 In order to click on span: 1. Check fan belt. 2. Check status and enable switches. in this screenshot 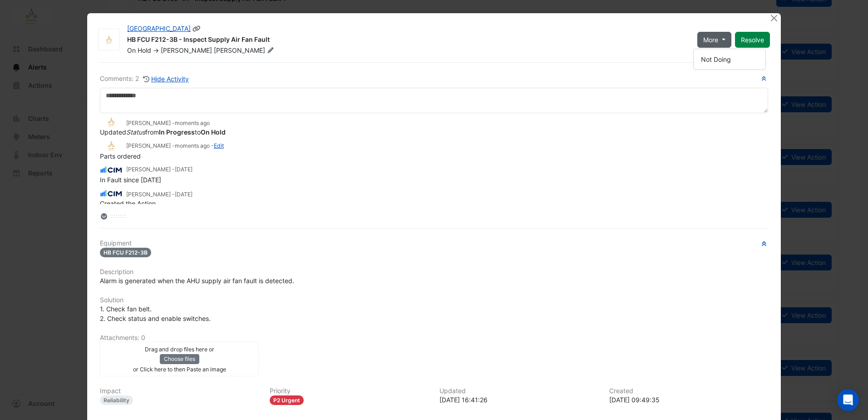, I will do `click(156, 313)`.